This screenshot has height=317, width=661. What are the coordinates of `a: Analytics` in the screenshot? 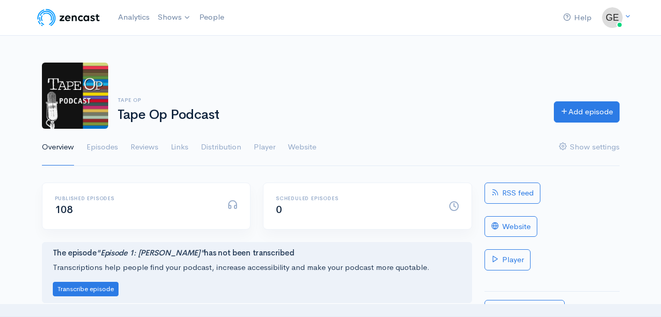 It's located at (133, 17).